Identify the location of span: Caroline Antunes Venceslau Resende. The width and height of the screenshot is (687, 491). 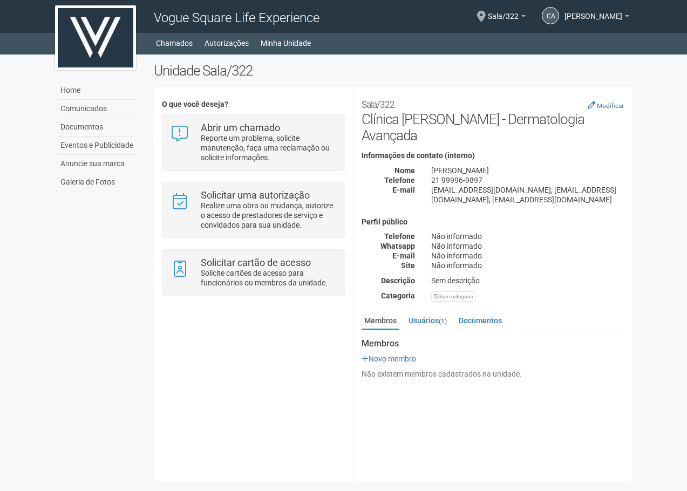
(593, 11).